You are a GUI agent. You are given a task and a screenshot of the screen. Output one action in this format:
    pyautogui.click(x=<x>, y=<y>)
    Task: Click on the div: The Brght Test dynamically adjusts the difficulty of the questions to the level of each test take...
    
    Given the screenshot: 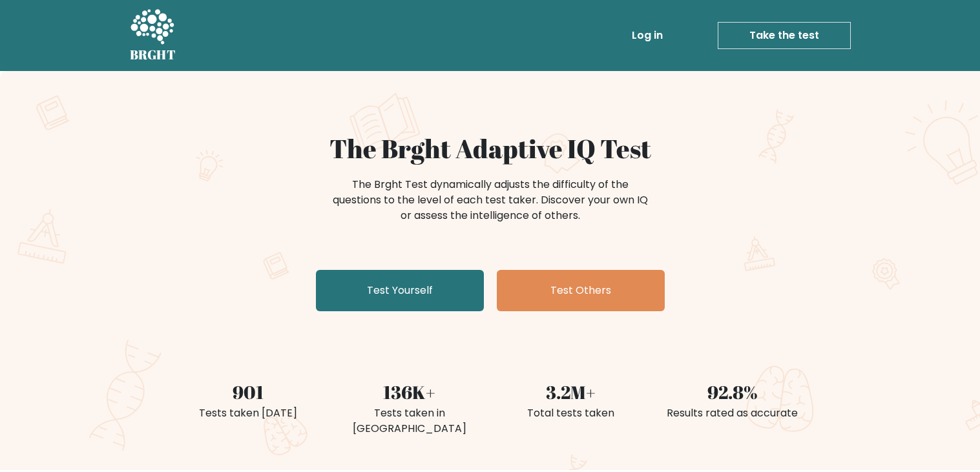 What is the action you would take?
    pyautogui.click(x=490, y=200)
    